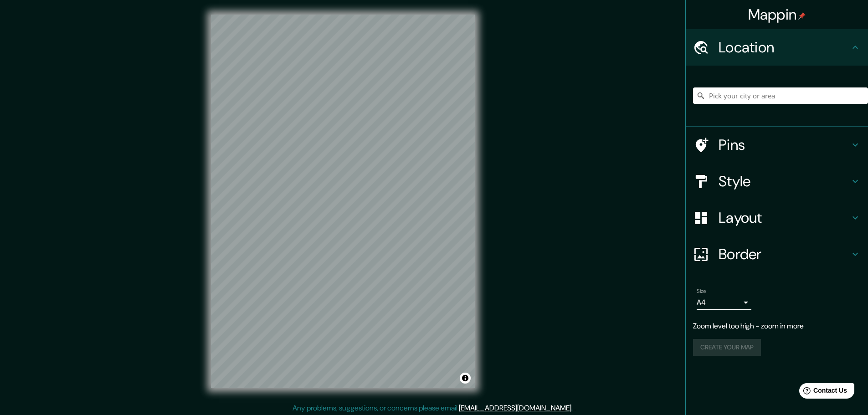 The image size is (868, 415). I want to click on h4: Border, so click(784, 254).